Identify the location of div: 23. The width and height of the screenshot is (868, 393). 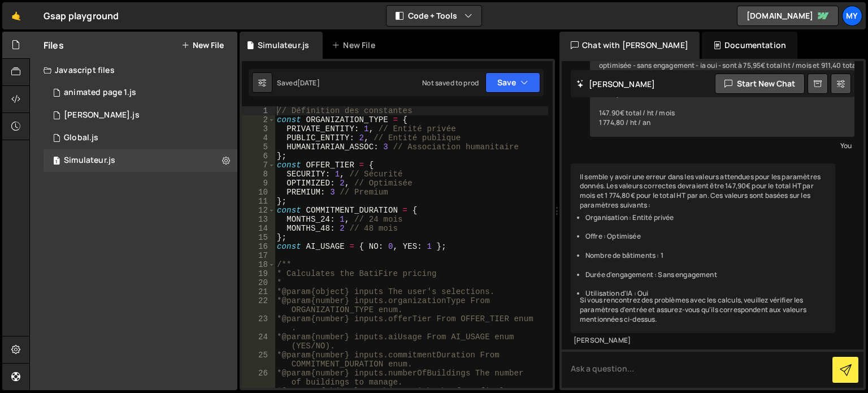
(258, 323).